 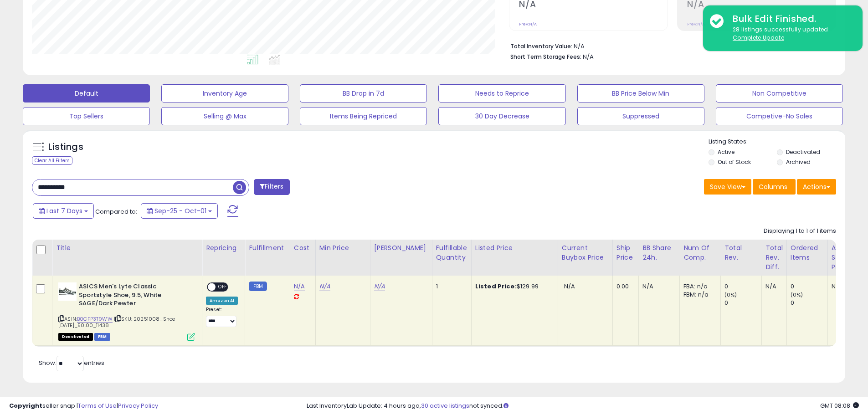 I want to click on div: Repricing, so click(x=224, y=248).